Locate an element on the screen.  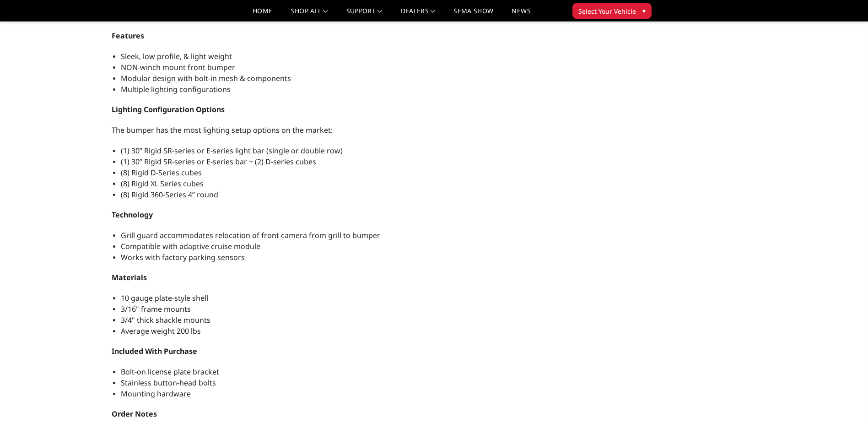
span: Works with factory parking sensors is located at coordinates (183, 257).